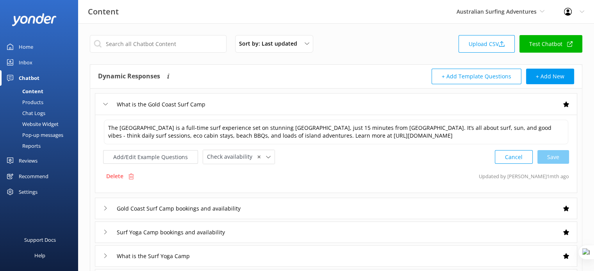  I want to click on input: Search all Chatbot Content, so click(158, 44).